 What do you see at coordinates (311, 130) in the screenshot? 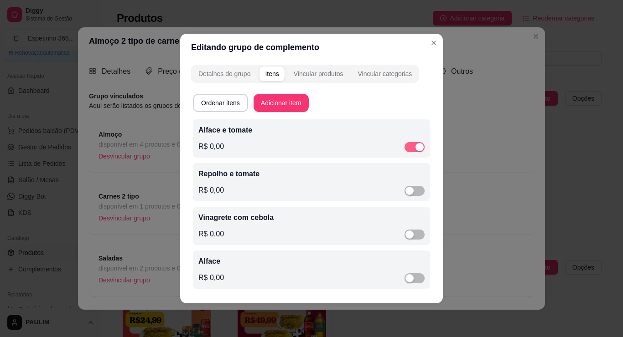
I see `p: Alface e tomate` at bounding box center [311, 130].